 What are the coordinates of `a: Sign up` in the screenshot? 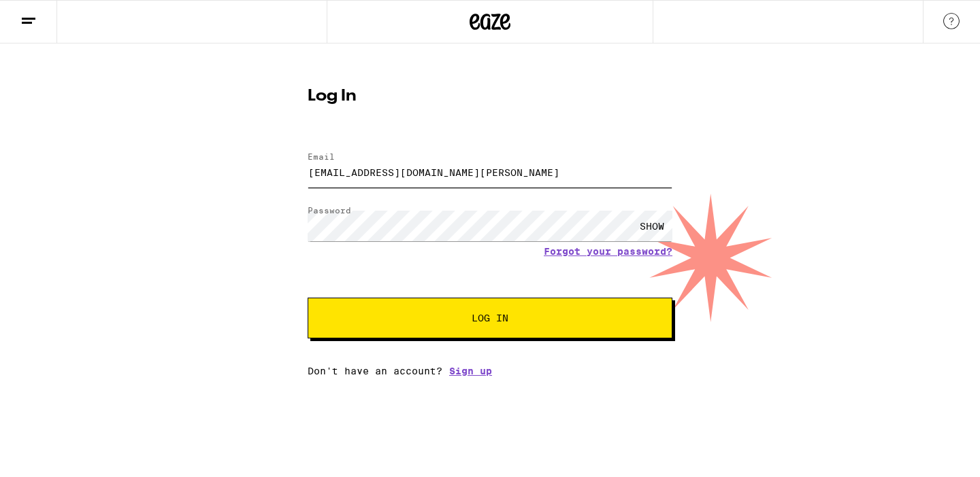 It's located at (470, 372).